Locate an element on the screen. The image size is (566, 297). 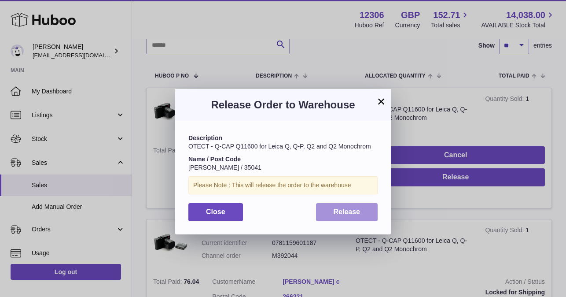
strong: Description is located at coordinates (205, 138).